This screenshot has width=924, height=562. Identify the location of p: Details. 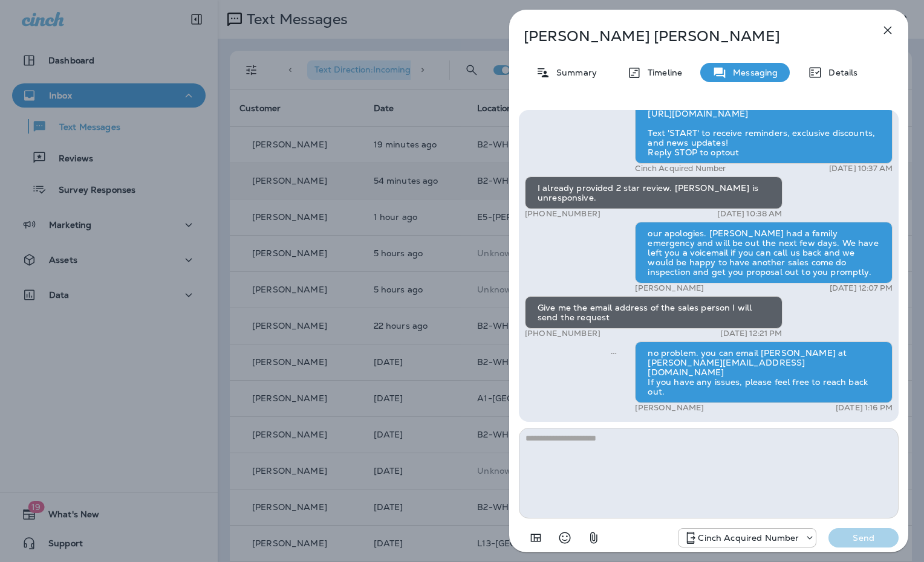
(840, 73).